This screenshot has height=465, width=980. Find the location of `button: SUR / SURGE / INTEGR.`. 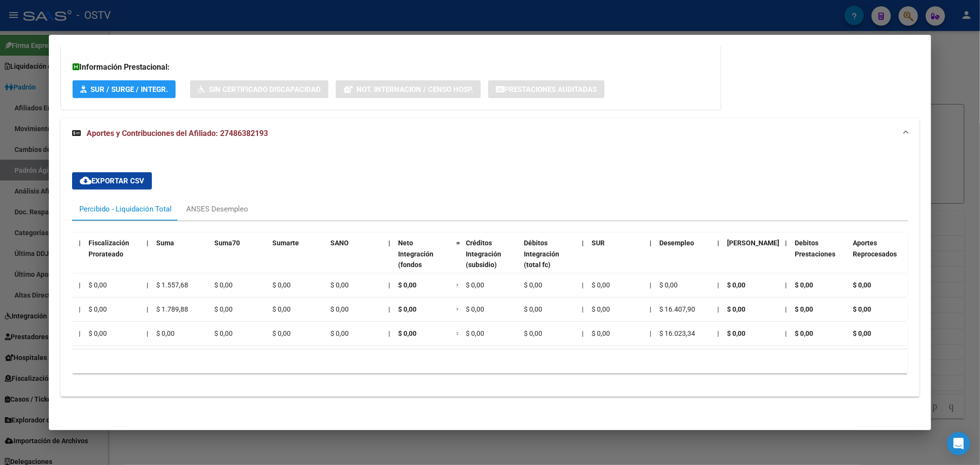

button: SUR / SURGE / INTEGR. is located at coordinates (124, 89).